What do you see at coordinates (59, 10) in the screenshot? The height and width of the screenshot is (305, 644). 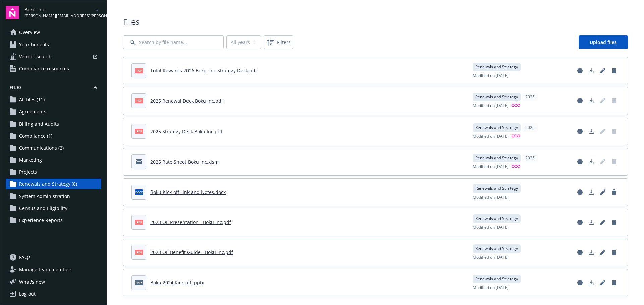 I see `span: Boku, Inc.` at bounding box center [59, 10].